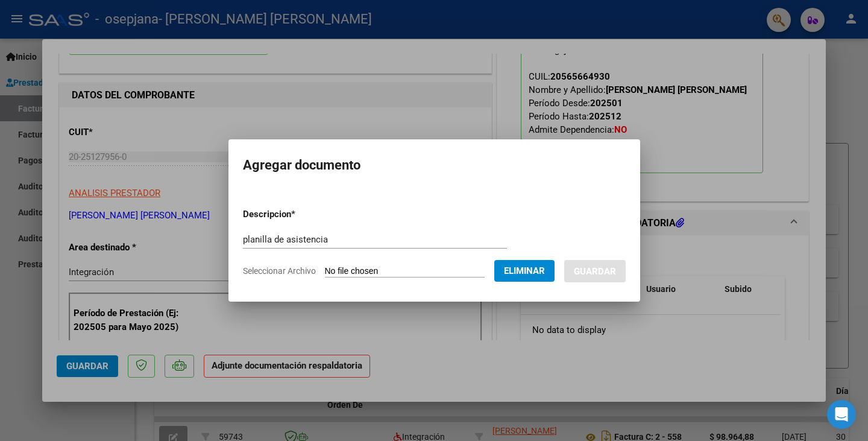 This screenshot has width=868, height=441. Describe the element at coordinates (595, 272) in the screenshot. I see `span: Guardar` at that location.